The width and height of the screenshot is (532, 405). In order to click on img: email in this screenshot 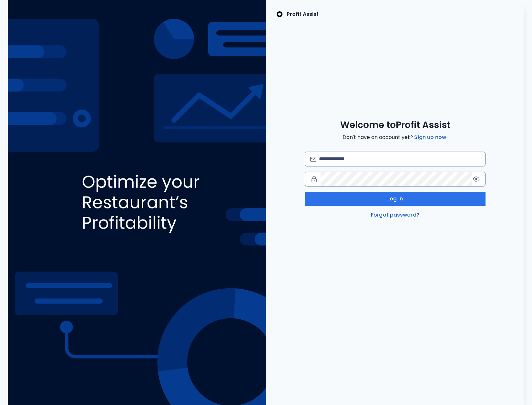, I will do `click(313, 159)`.